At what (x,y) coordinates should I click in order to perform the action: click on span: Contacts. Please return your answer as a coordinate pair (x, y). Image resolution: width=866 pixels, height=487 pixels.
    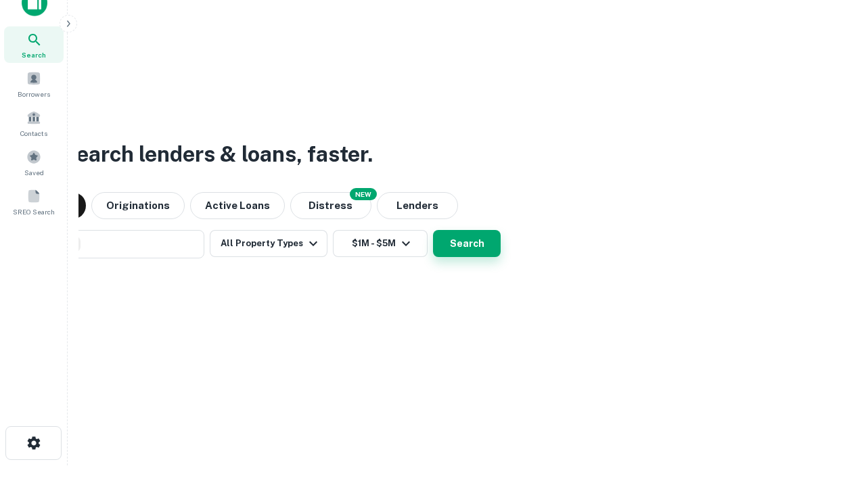
    Looking at the image, I should click on (34, 133).